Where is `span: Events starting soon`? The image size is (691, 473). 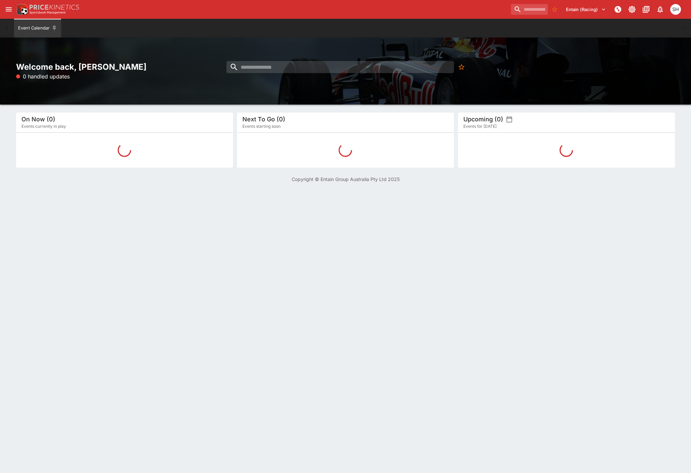 span: Events starting soon is located at coordinates (261, 126).